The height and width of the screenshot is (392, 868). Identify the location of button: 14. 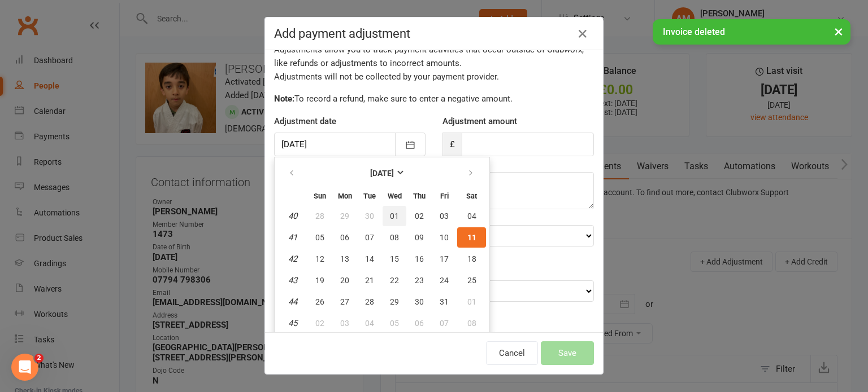
(369, 259).